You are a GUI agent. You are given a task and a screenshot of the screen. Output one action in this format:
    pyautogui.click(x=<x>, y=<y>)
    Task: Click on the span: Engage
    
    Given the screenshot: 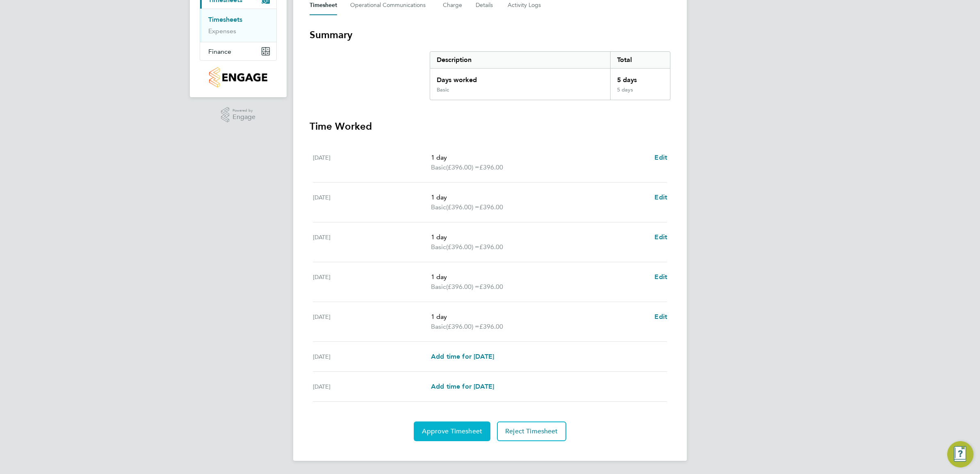 What is the action you would take?
    pyautogui.click(x=244, y=117)
    